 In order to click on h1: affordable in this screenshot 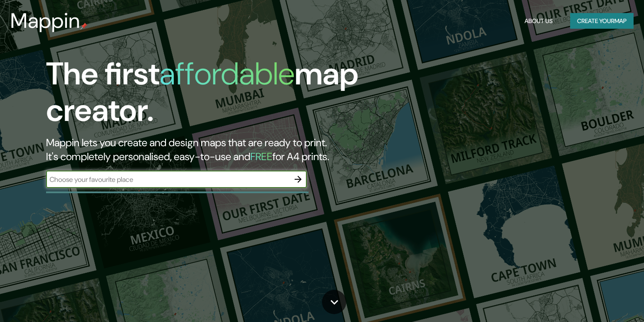, I will do `click(227, 73)`.